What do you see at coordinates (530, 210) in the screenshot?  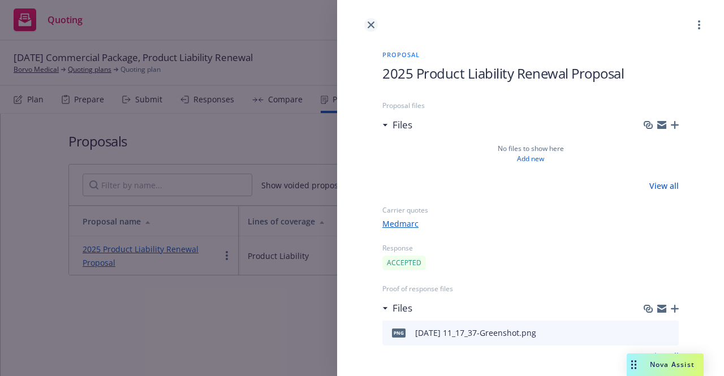 I see `span: Carrier quotes` at bounding box center [530, 210].